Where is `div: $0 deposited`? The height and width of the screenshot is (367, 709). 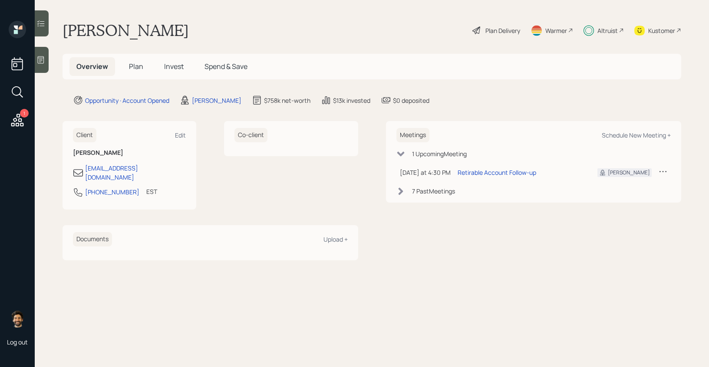
div: $0 deposited is located at coordinates (411, 100).